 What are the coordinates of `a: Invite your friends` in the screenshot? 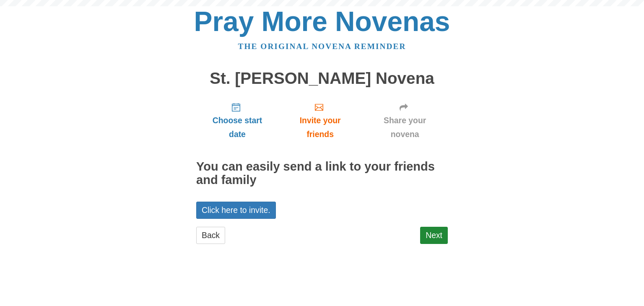 It's located at (320, 120).